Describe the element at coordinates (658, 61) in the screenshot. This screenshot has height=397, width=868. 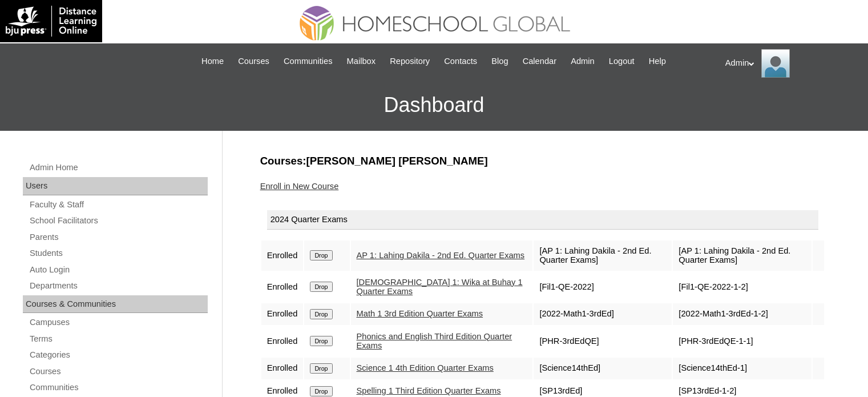
I see `span: Help` at that location.